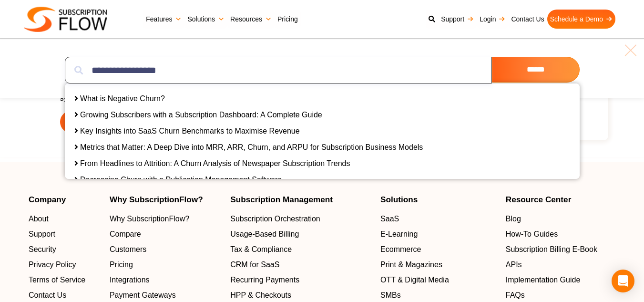 This screenshot has width=644, height=302. What do you see at coordinates (65, 19) in the screenshot?
I see `img: Subscriptionflow` at bounding box center [65, 19].